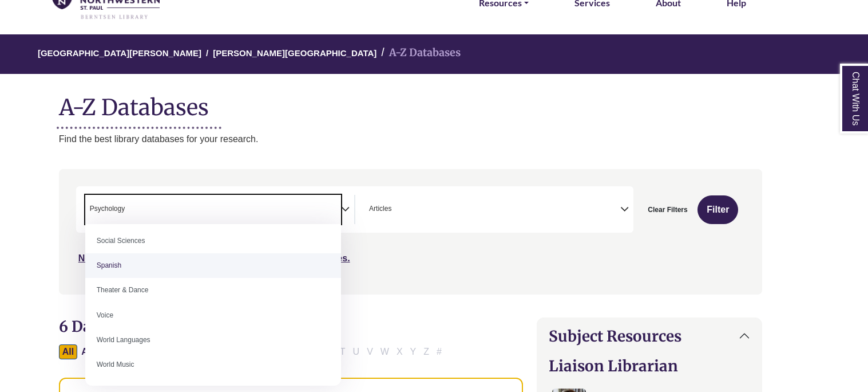 The width and height of the screenshot is (868, 392). What do you see at coordinates (410, 54) in the screenshot?
I see `nav: breadcrumb` at bounding box center [410, 54].